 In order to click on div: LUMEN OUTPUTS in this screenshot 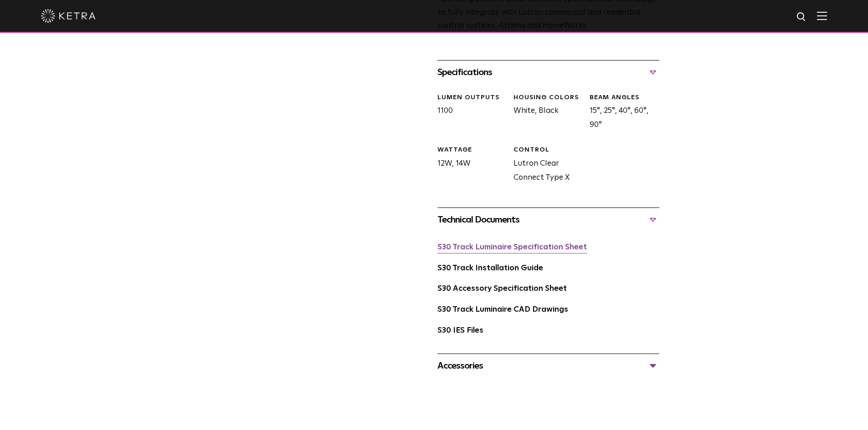, I will do `click(472, 98)`.